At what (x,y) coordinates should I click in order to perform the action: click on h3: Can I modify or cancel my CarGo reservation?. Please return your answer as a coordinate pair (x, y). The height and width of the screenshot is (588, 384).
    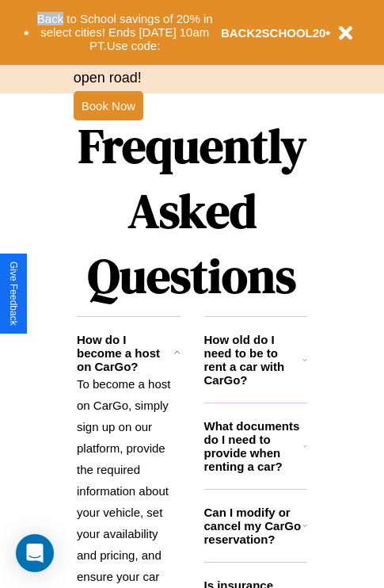
    Looking at the image, I should click on (254, 526).